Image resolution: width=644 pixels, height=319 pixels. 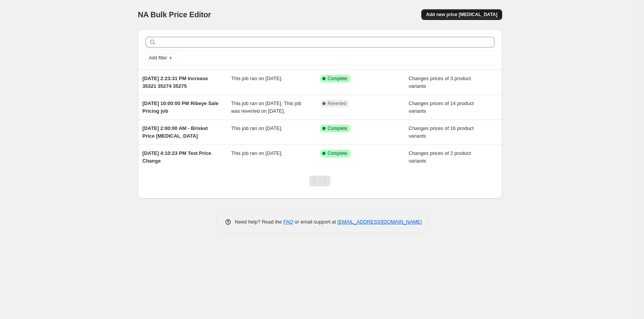 What do you see at coordinates (289, 221) in the screenshot?
I see `a: FAQ` at bounding box center [289, 221].